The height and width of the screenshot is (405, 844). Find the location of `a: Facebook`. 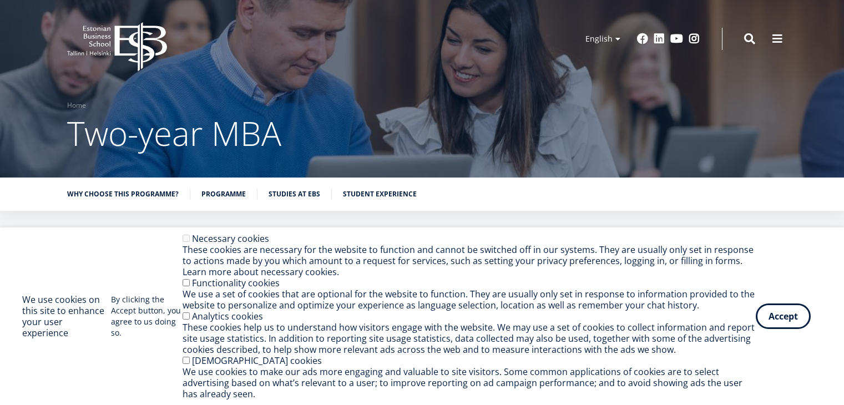

a: Facebook is located at coordinates (643, 39).